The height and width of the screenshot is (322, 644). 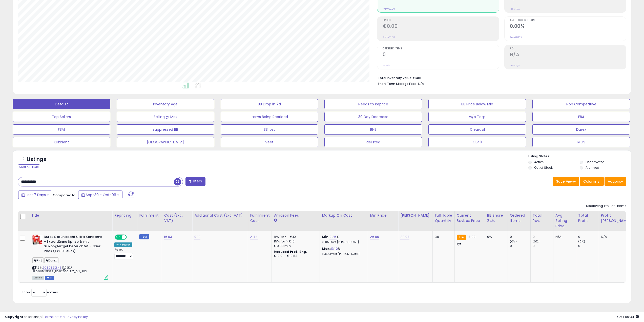 What do you see at coordinates (130, 237) in the screenshot?
I see `span: OFF` at bounding box center [130, 237].